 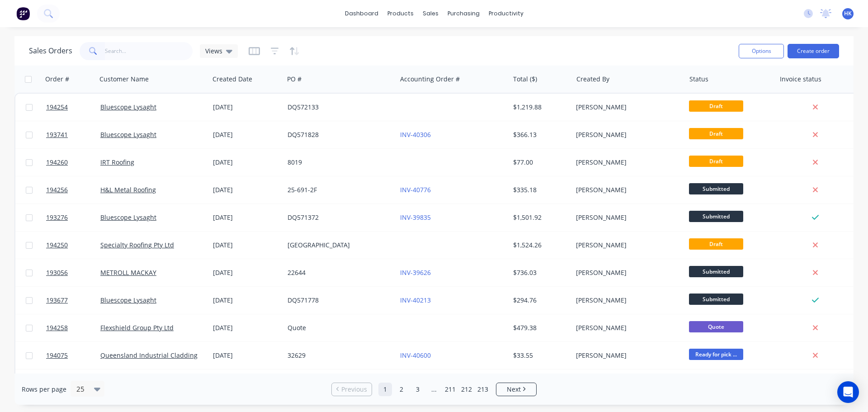 What do you see at coordinates (73, 300) in the screenshot?
I see `a: 193677` at bounding box center [73, 300].